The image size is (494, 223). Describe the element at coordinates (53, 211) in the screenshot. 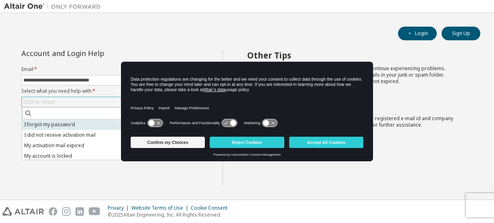

I see `img: facebook.svg` at that location.